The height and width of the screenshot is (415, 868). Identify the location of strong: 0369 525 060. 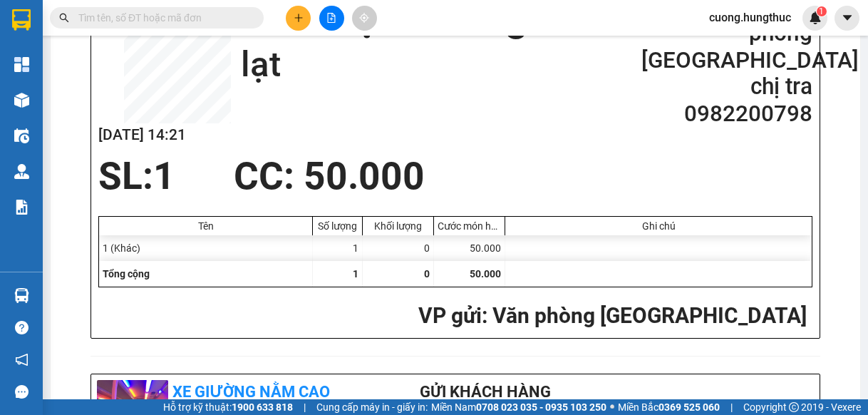
(689, 407).